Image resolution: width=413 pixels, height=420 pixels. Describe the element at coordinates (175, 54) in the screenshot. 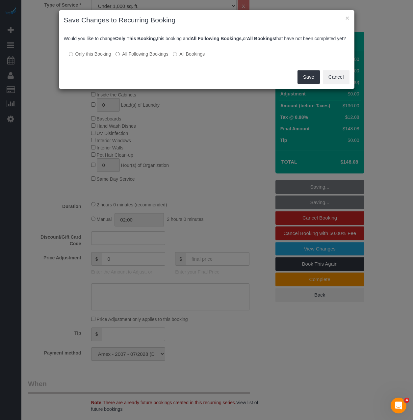

I see `input: All Bookings` at that location.